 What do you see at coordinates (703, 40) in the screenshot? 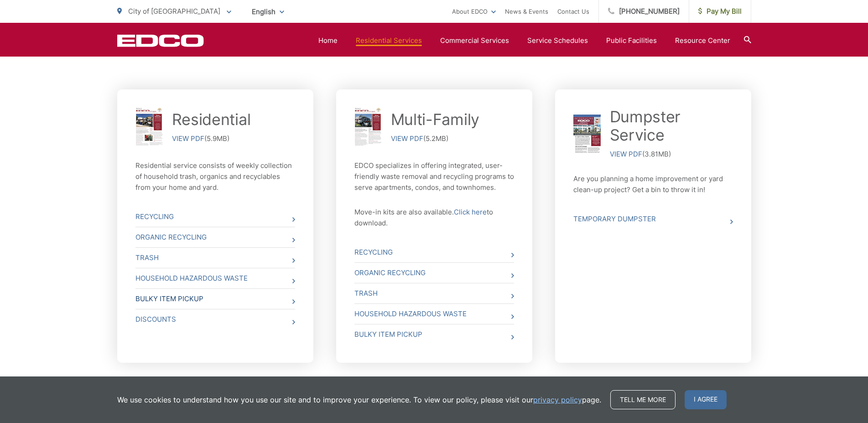
I see `a: Resource Center` at bounding box center [703, 40].